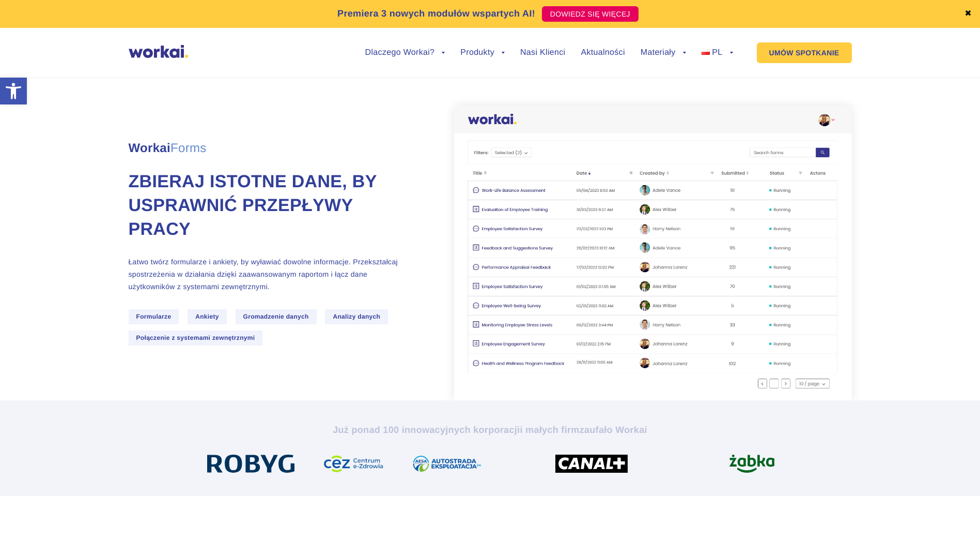 The height and width of the screenshot is (540, 980). Describe the element at coordinates (405, 53) in the screenshot. I see `a: Dlaczego Workai?` at that location.